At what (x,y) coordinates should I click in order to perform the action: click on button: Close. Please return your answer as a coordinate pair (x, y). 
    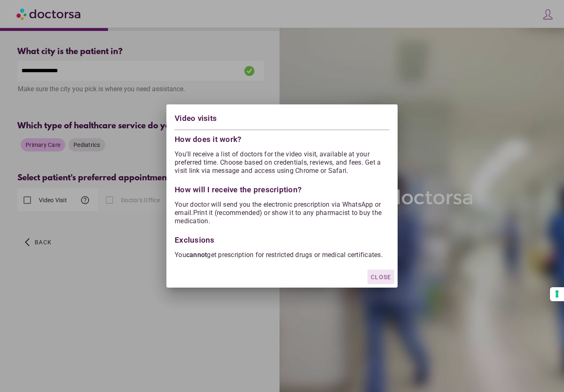
    Looking at the image, I should click on (381, 277).